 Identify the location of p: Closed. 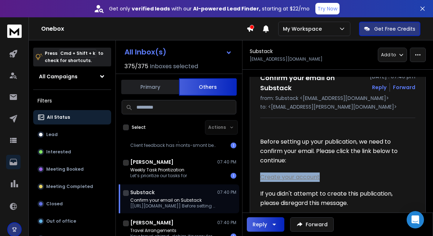
(54, 204).